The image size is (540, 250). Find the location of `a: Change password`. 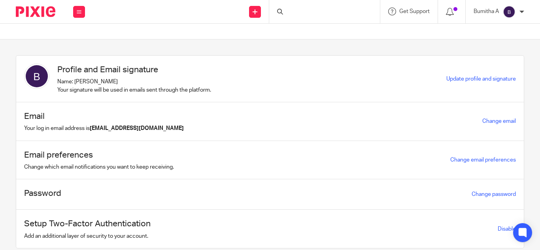

a: Change password is located at coordinates (493, 194).